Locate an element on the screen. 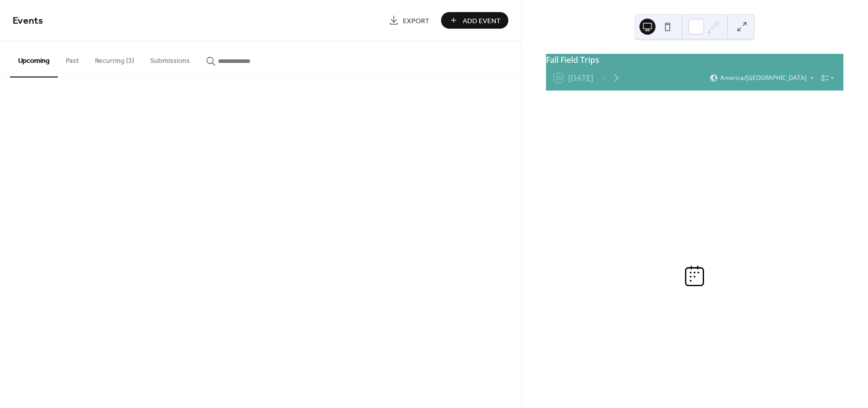 The height and width of the screenshot is (408, 868). button: Past is located at coordinates (72, 58).